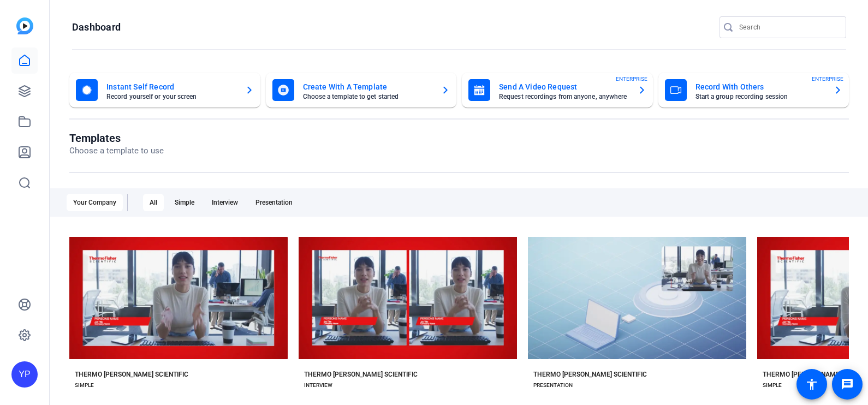 This screenshot has height=405, width=868. Describe the element at coordinates (318, 386) in the screenshot. I see `div: INTERVIEW` at that location.